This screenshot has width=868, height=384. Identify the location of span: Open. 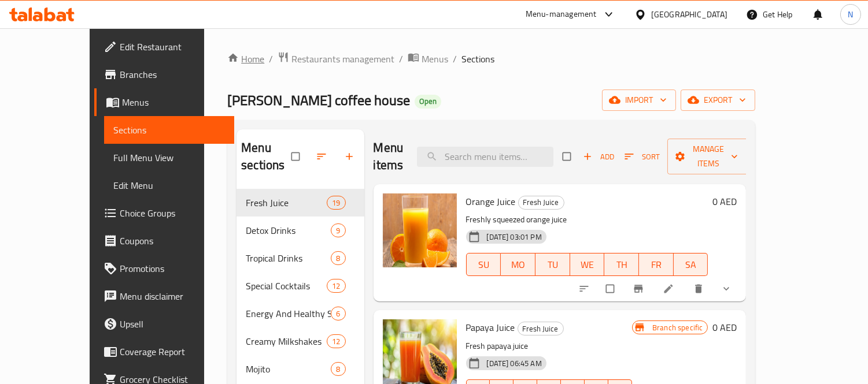
(428, 101).